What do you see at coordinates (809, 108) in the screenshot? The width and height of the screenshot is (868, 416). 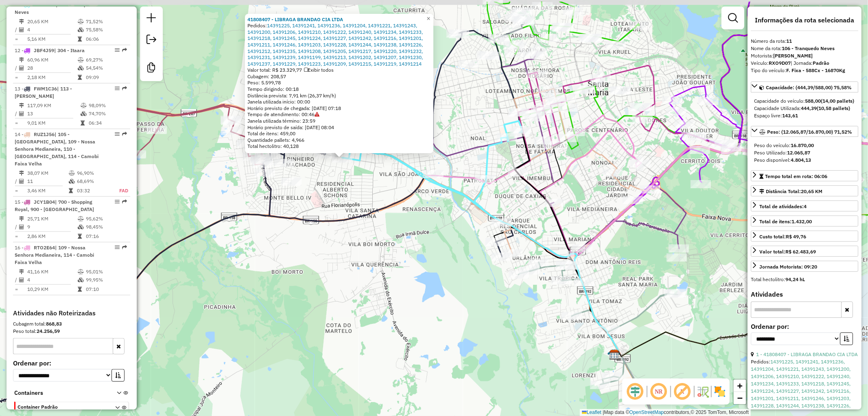 I see `strong: 444,39` at bounding box center [809, 108].